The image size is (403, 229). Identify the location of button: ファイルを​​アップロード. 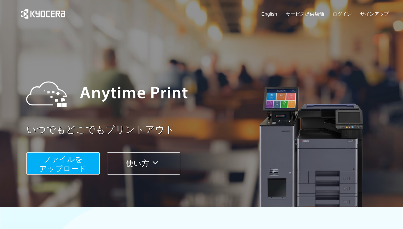
(63, 163).